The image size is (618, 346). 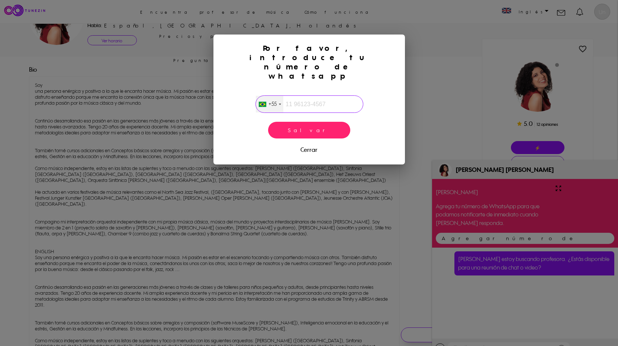 I want to click on div: Brazil (Brasil): +55, so click(x=270, y=104).